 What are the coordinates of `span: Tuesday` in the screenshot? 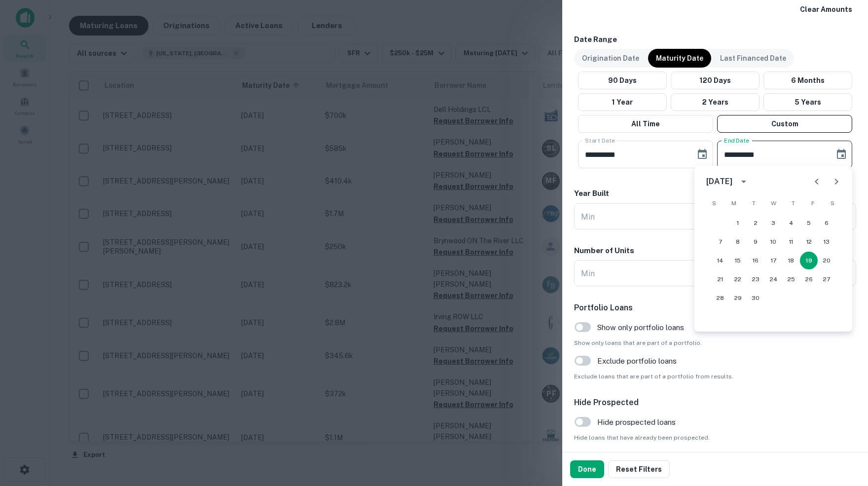 It's located at (754, 203).